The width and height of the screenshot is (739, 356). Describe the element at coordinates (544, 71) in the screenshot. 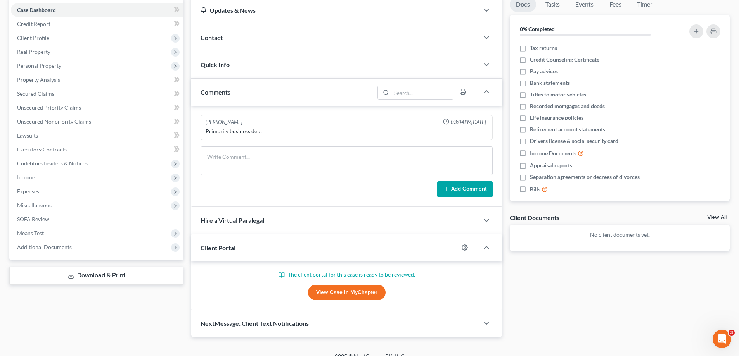

I see `span: Pay advices` at that location.